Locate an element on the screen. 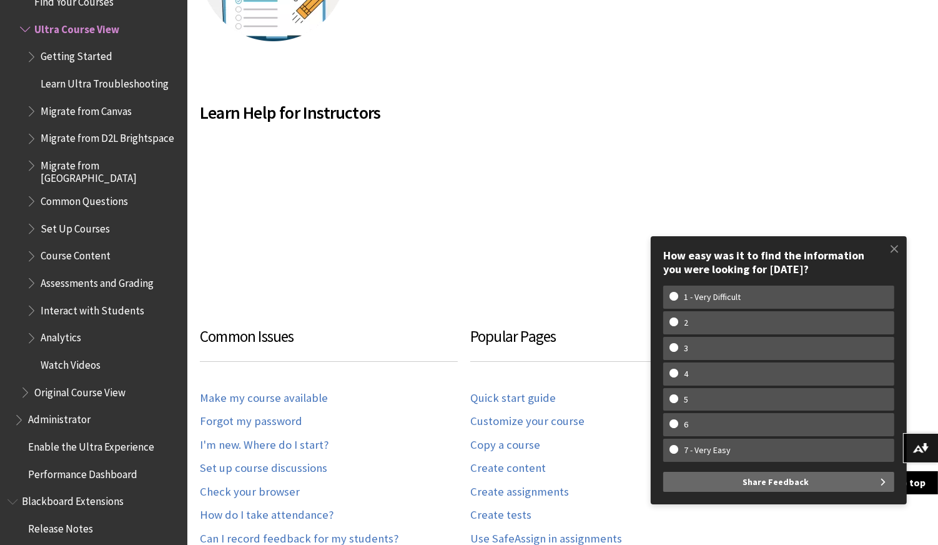 The width and height of the screenshot is (938, 545). span: Share Feedback is located at coordinates (776, 482).